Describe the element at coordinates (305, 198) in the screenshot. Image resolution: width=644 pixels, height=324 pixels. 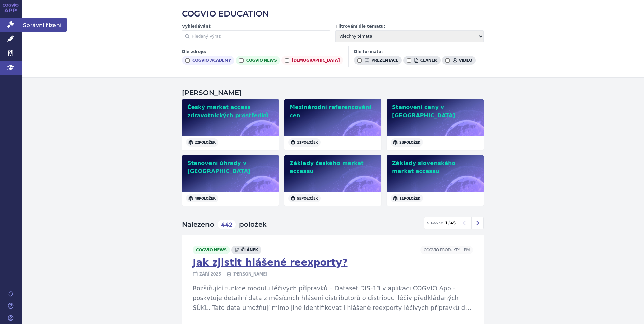
I see `span: 55 položek` at that location.